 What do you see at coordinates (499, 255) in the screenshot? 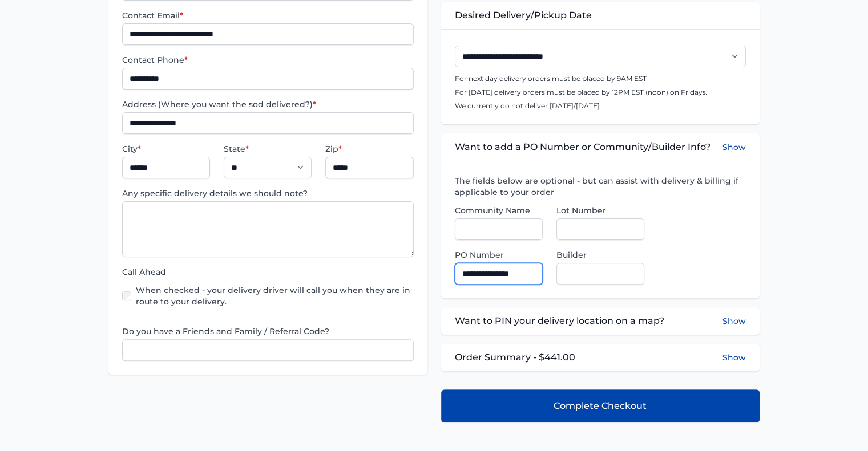
I see `label: PO Number` at bounding box center [499, 255].